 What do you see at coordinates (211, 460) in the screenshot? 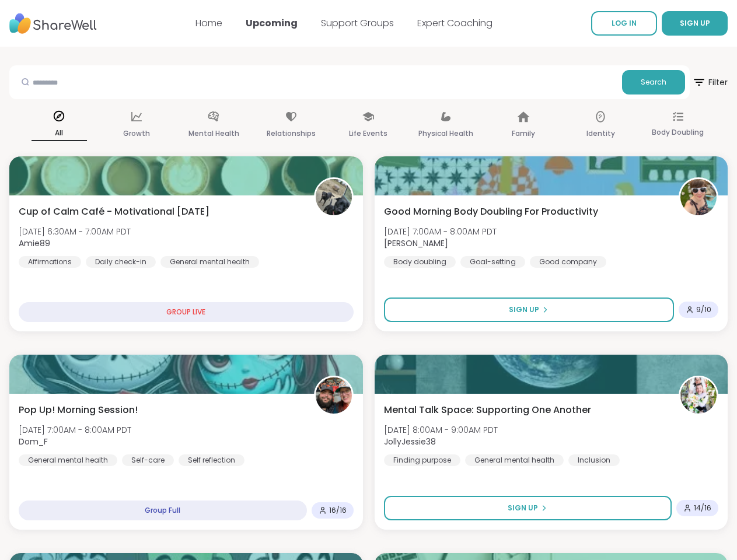
I see `div: Self reflection` at bounding box center [211, 460].